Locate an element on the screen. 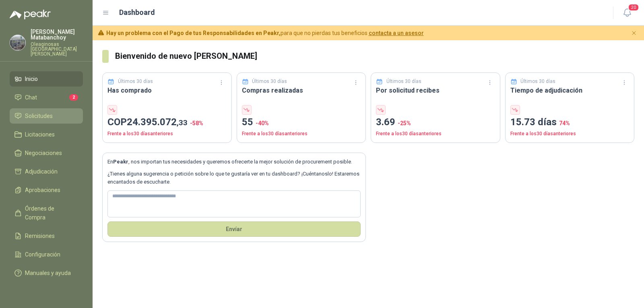 Image resolution: width=644 pixels, height=308 pixels. span: -58 % is located at coordinates (196, 123).